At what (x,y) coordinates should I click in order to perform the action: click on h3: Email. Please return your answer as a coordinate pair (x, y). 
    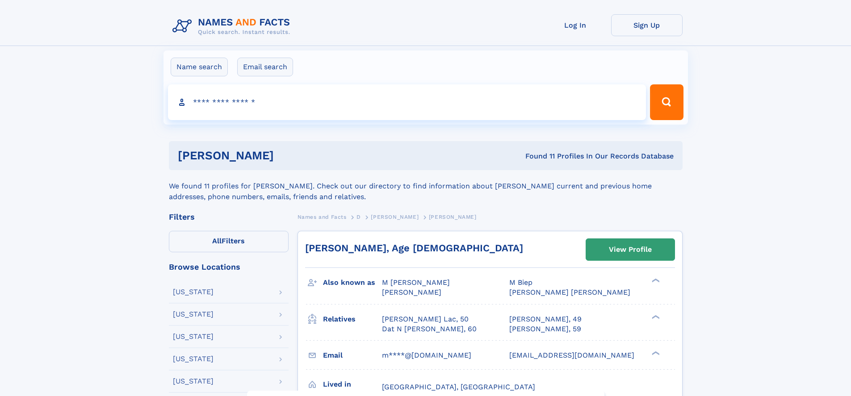
    Looking at the image, I should click on (352, 356).